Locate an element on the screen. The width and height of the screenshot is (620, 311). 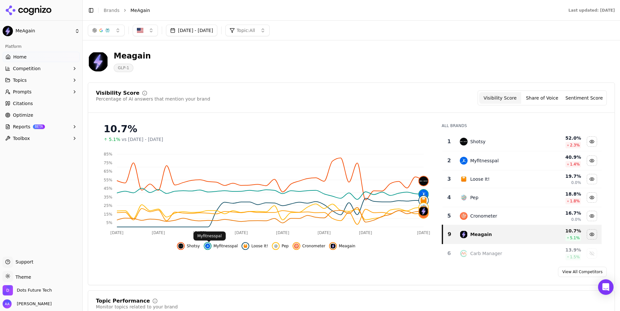
tr: 6carb managerCarb Manager13.9%1.5%Show carb manager data is located at coordinates (522, 253).